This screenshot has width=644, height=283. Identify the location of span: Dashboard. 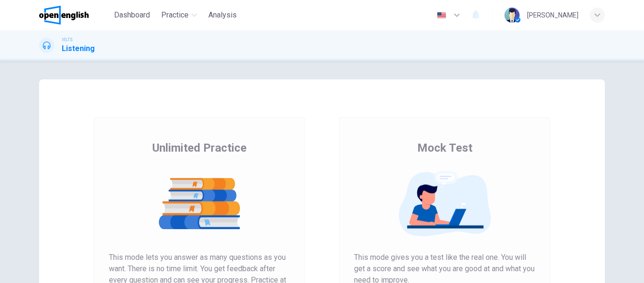
(132, 15).